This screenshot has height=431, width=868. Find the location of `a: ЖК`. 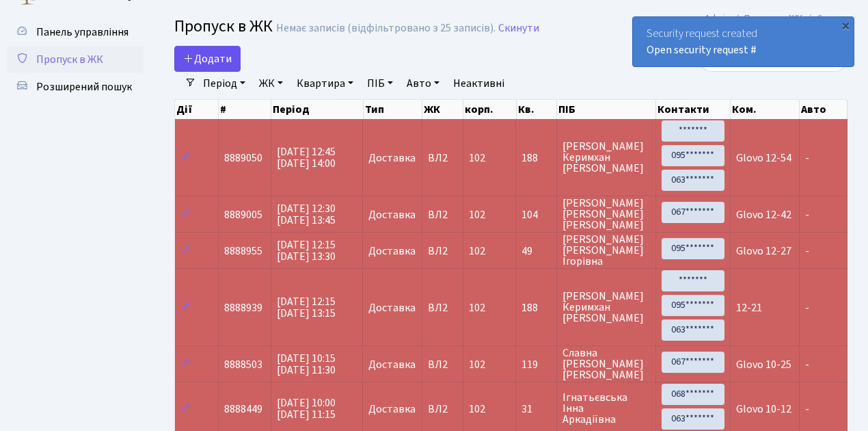

a: ЖК is located at coordinates (270, 83).